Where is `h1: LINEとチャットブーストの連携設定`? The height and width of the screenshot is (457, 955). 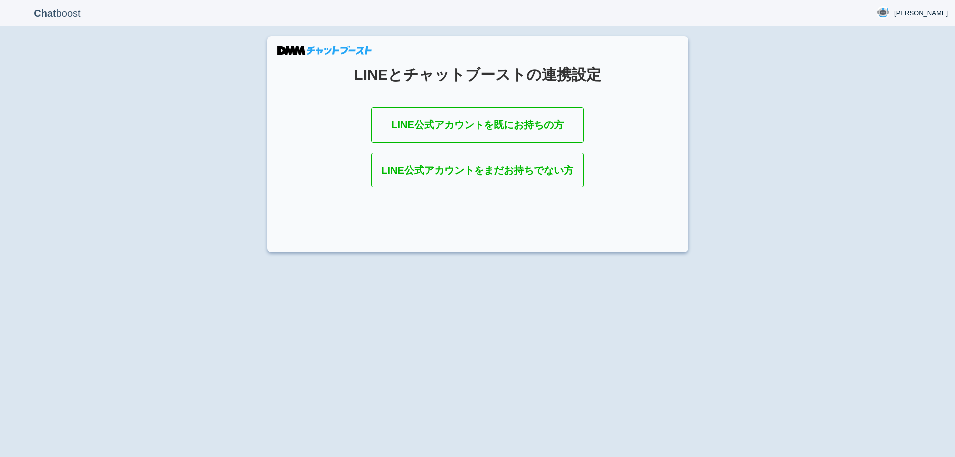 h1: LINEとチャットブーストの連携設定 is located at coordinates (477, 74).